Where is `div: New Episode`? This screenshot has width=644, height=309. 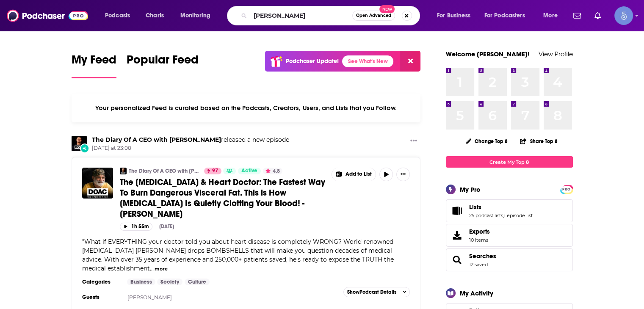
div: New Episode is located at coordinates (85, 148).